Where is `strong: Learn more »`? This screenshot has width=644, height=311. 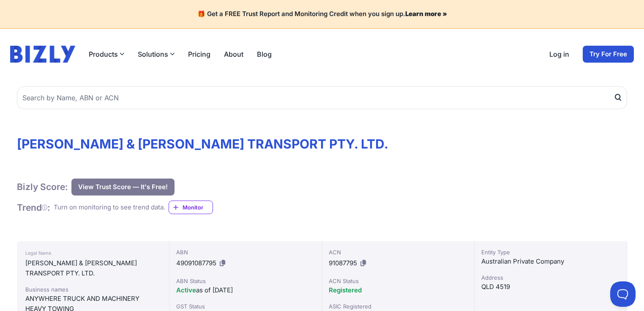 strong: Learn more » is located at coordinates (426, 13).